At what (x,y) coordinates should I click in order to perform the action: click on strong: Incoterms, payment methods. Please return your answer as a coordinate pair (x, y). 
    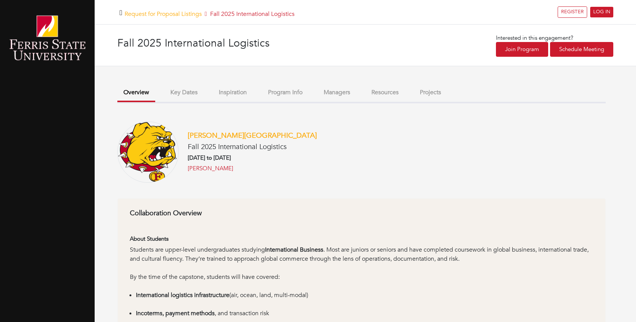
    Looking at the image, I should click on (175, 314).